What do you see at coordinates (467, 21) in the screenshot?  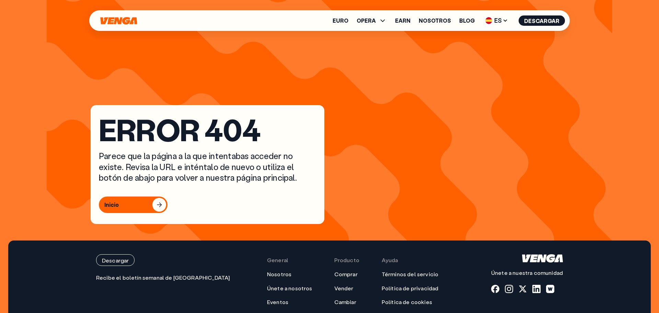 I see `a: Blog` at bounding box center [467, 21].